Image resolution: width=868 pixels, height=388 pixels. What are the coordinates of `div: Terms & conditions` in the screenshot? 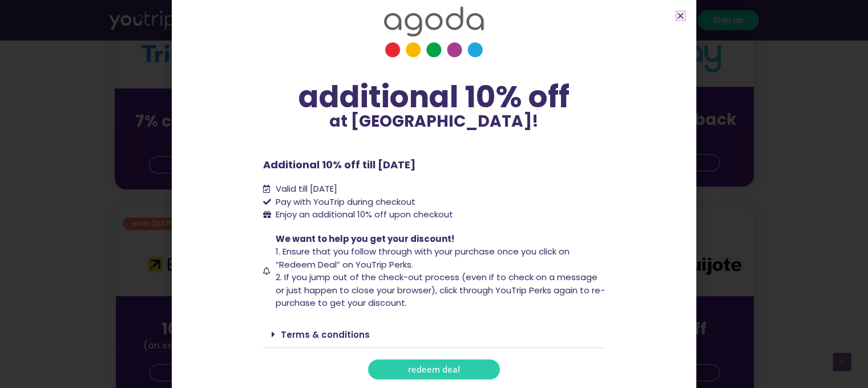 It's located at (434, 335).